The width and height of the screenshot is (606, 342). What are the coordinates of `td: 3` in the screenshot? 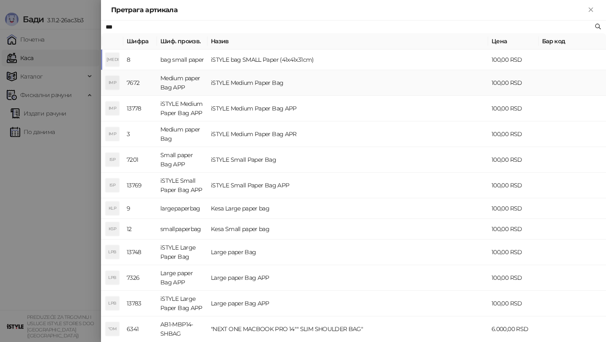 It's located at (140, 134).